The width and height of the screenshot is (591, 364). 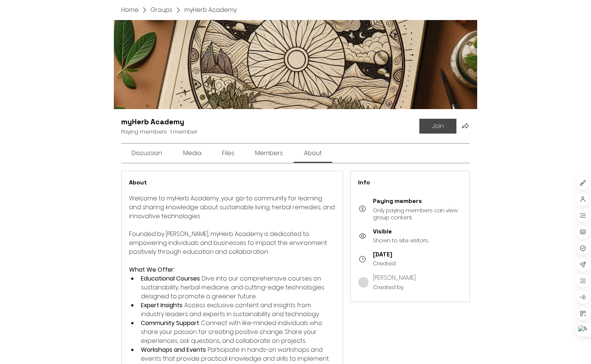 I want to click on span: Join, so click(x=438, y=126).